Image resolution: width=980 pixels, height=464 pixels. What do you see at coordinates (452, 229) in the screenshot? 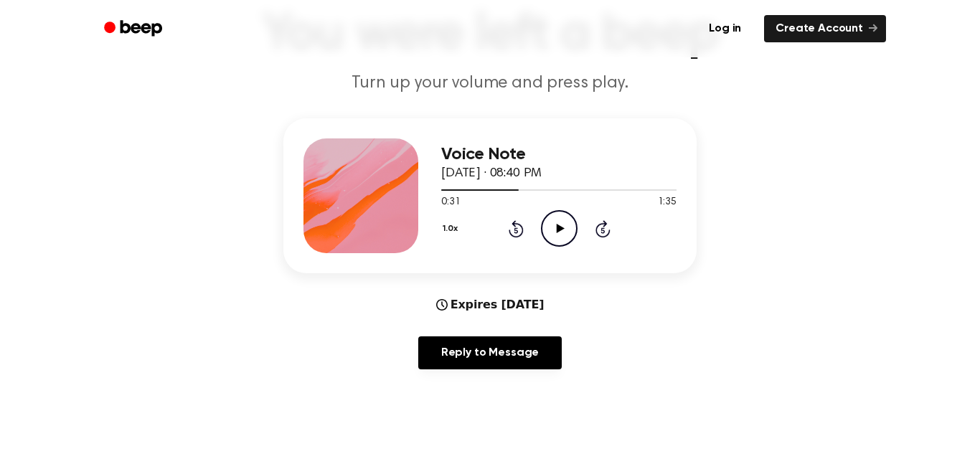
I see `button: 1.0x` at bounding box center [452, 229].